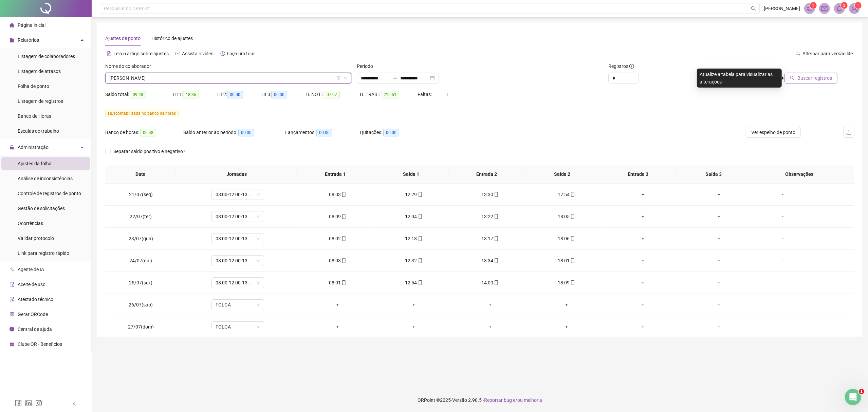 The image size is (868, 412). What do you see at coordinates (28, 40) in the screenshot?
I see `span: Relatórios` at bounding box center [28, 40].